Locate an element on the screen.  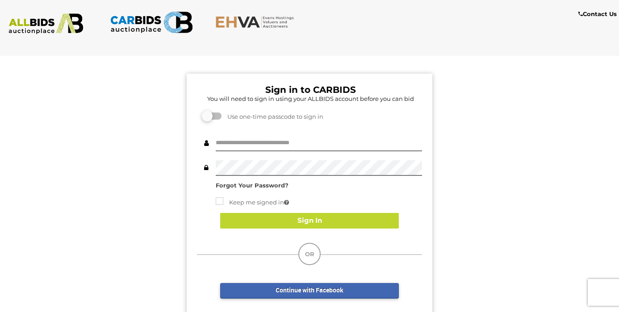
h5: You will need to sign in using your ALLBIDS account before you can bid is located at coordinates (310, 99).